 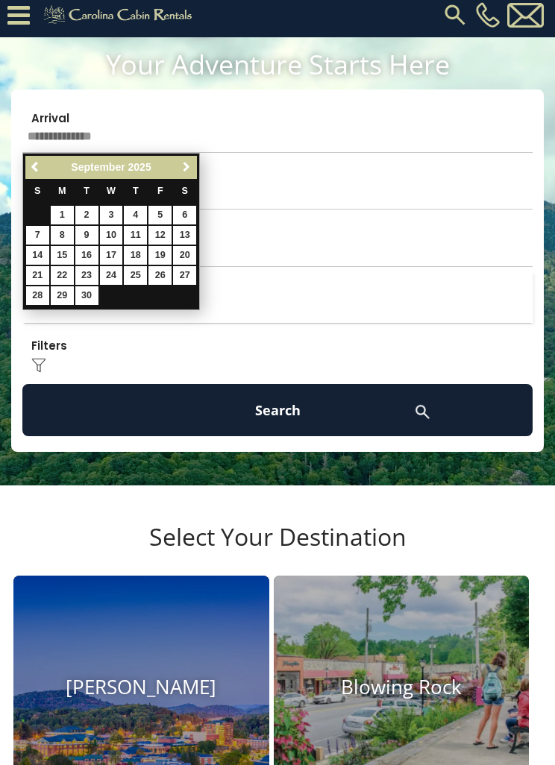 I want to click on a: 8, so click(x=62, y=235).